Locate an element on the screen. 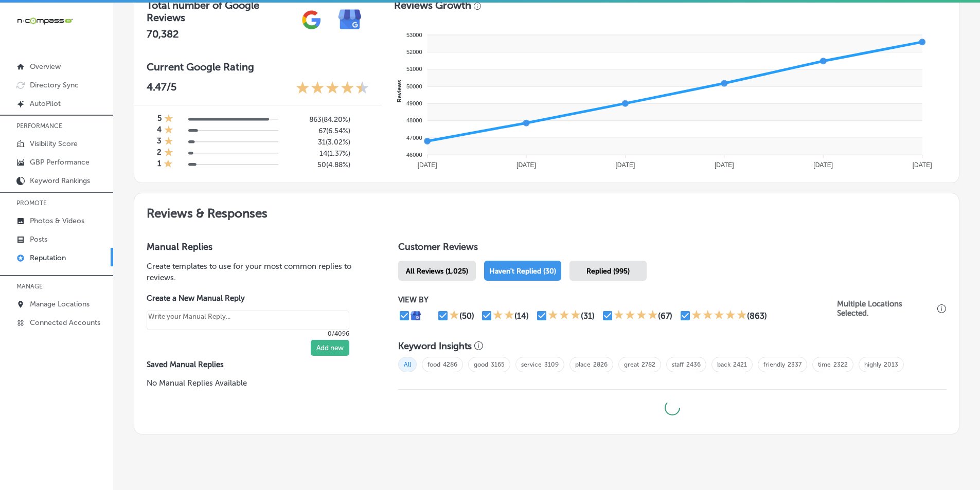 Image resolution: width=980 pixels, height=490 pixels. h3: Current Google Rating is located at coordinates (258, 67).